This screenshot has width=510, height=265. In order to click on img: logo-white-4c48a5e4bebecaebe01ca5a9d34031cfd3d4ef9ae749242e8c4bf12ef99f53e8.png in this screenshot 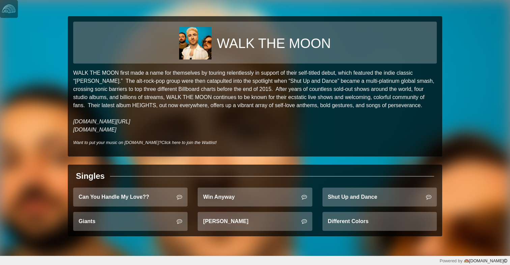, I will do `click(9, 9)`.